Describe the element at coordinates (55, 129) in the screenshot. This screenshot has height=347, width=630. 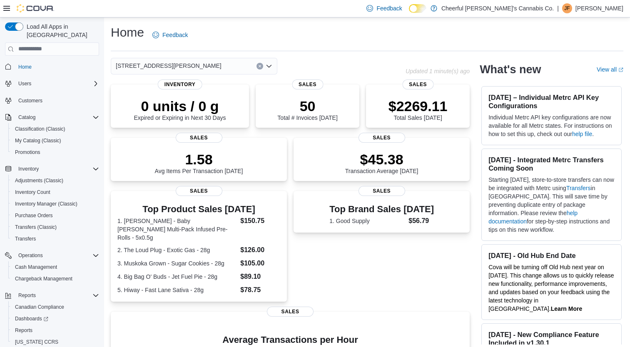
I see `span: Classification (Classic)` at that location.